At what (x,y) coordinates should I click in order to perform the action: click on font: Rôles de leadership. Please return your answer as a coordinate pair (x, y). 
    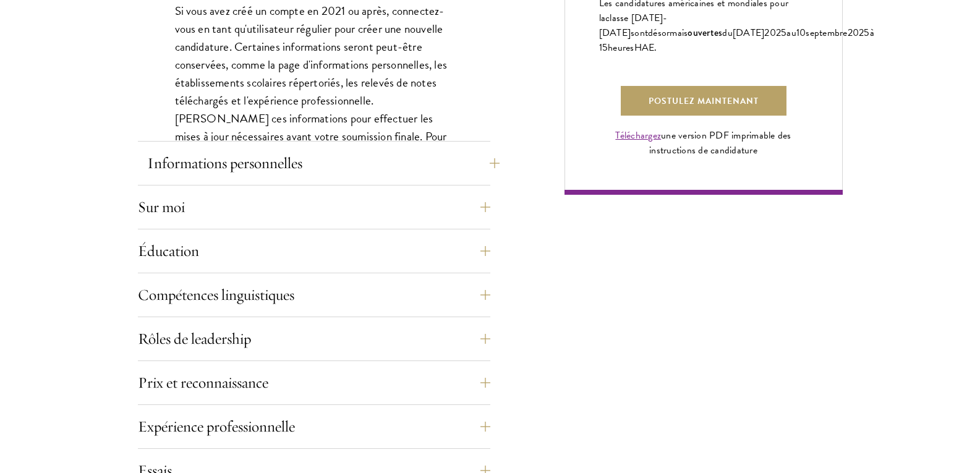
    Looking at the image, I should click on (194, 339).